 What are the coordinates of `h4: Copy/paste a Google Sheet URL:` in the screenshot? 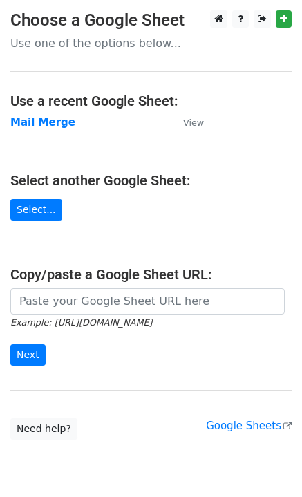 It's located at (151, 274).